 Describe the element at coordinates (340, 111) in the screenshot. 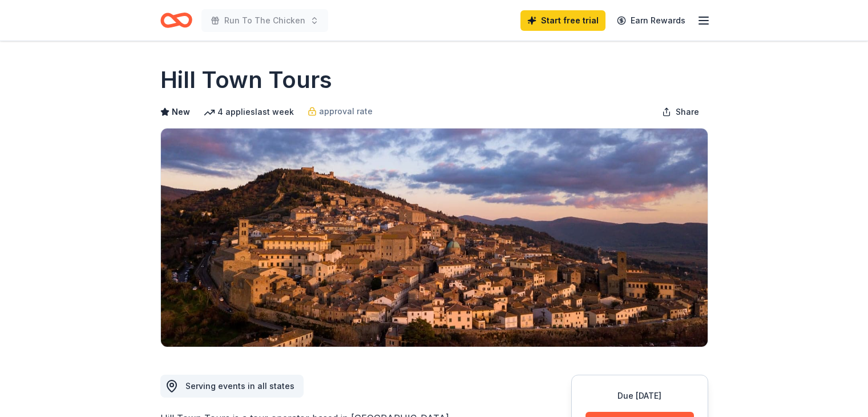

I see `a: approval rate` at that location.